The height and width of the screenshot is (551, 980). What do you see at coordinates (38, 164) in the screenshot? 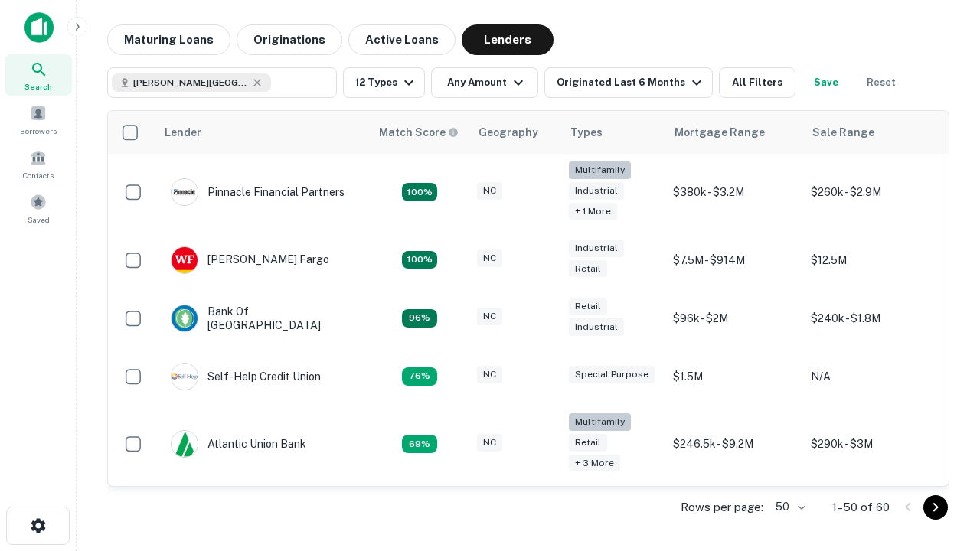
I see `div: Contacts` at bounding box center [38, 164].